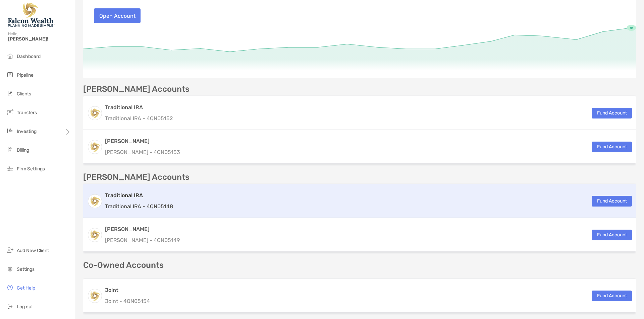 This screenshot has width=644, height=319. What do you see at coordinates (10, 269) in the screenshot?
I see `img: settings icon` at bounding box center [10, 269].